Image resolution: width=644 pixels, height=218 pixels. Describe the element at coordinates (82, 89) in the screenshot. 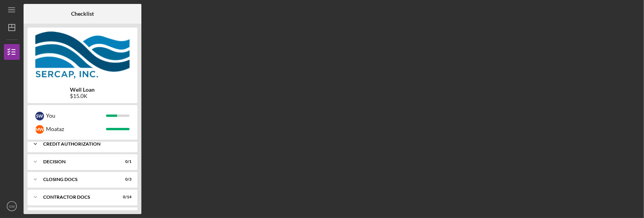

I see `b: Well Loan` at that location.